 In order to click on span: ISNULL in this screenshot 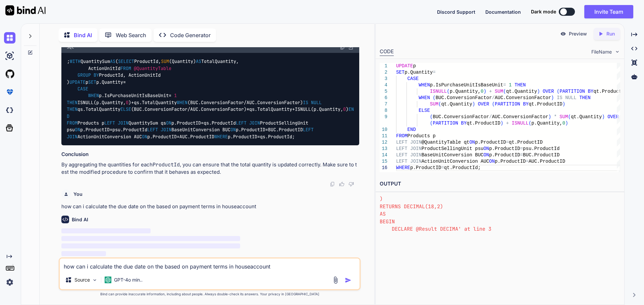, I will do `click(520, 123)`.